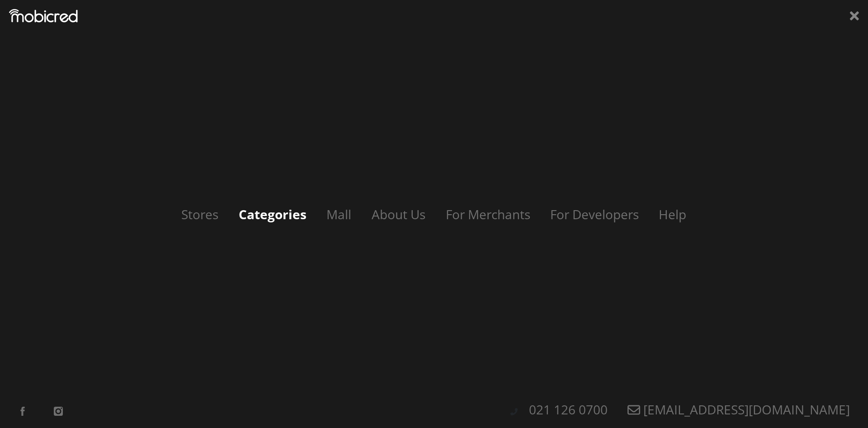  I want to click on img: Mobicred, so click(43, 16).